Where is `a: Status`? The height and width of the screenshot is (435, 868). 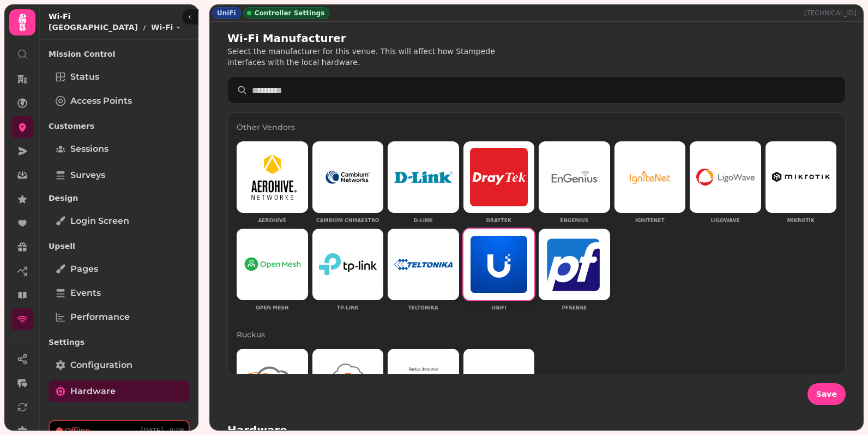
a: Status is located at coordinates (119, 77).